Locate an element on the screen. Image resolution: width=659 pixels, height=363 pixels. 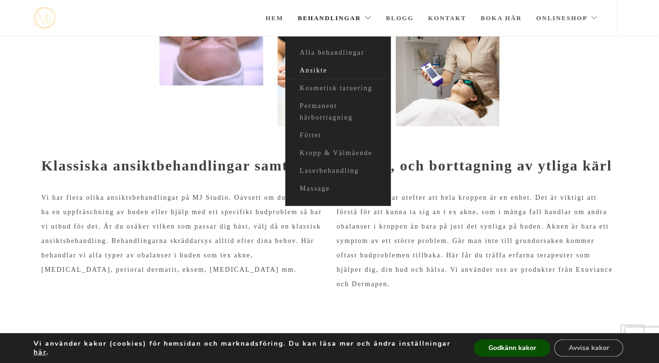
a: Laserbehandling is located at coordinates (338, 171).